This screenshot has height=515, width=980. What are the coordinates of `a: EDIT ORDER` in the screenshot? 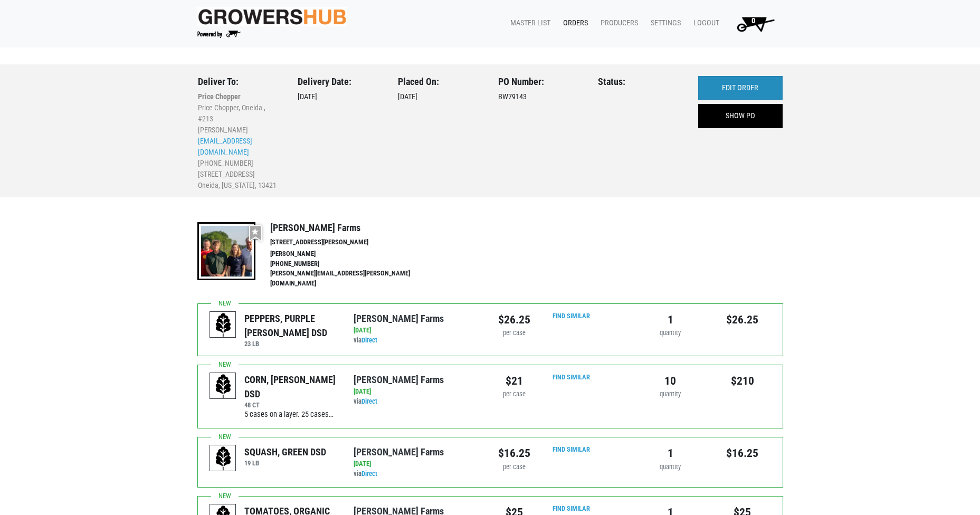 It's located at (740, 88).